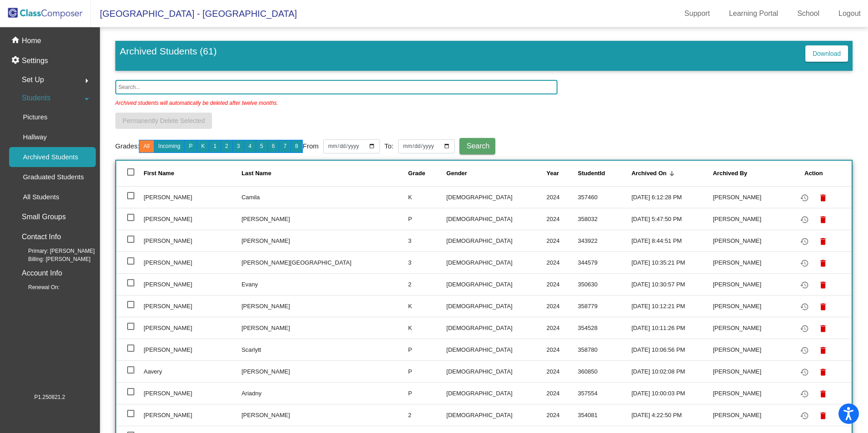 The width and height of the screenshot is (868, 433). What do you see at coordinates (310, 146) in the screenshot?
I see `a: From` at bounding box center [310, 146].